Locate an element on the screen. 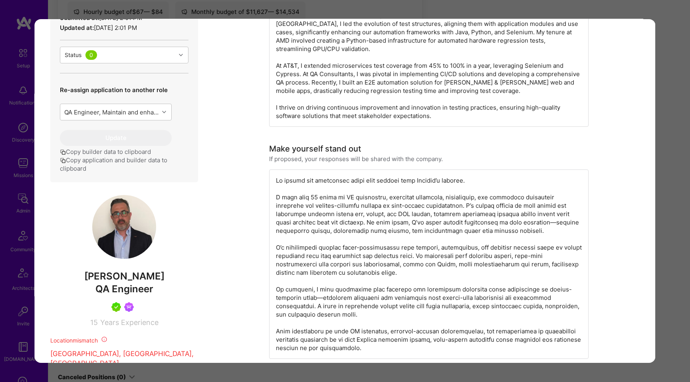 This screenshot has height=382, width=690. div: modal is located at coordinates (344, 191).